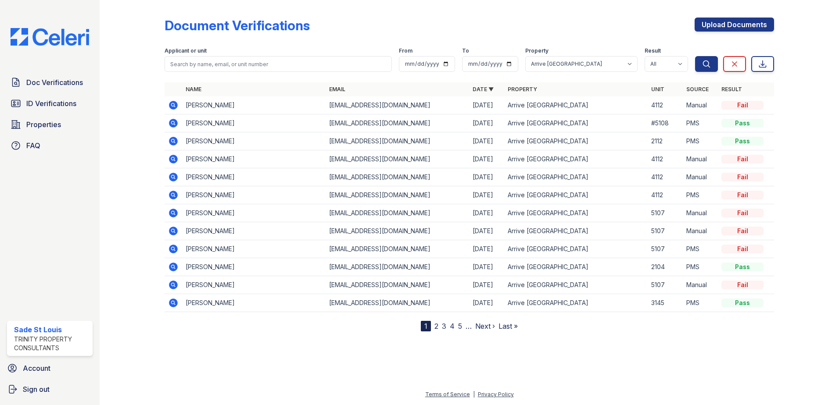 The image size is (839, 405). Describe the element at coordinates (537, 51) in the screenshot. I see `label: Property` at that location.